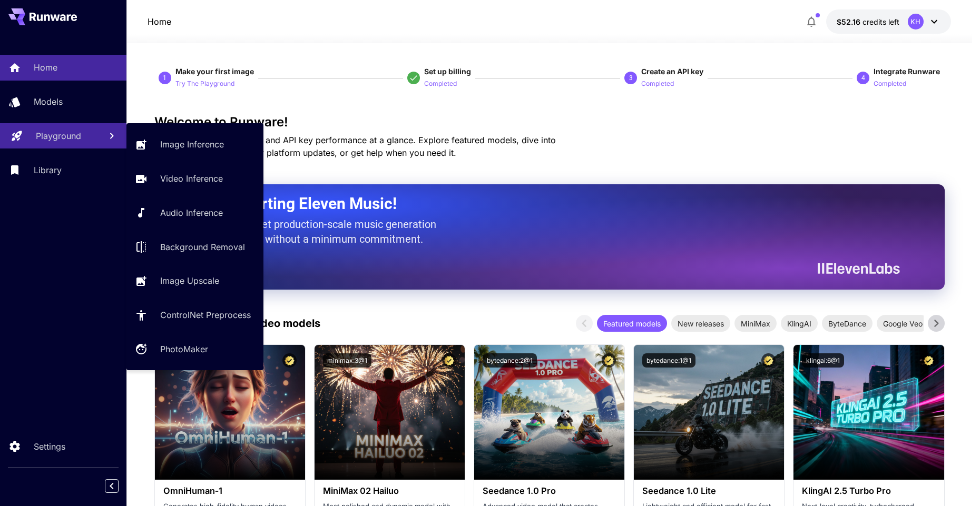  Describe the element at coordinates (355, 147) in the screenshot. I see `span: Check out your usage stats and API key performance at a glance. Explore featured models, dive int...` at that location.